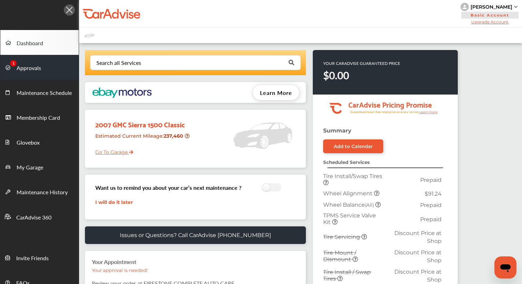  Describe the element at coordinates (349, 205) in the screenshot. I see `span: Wheel Balance` at that location.